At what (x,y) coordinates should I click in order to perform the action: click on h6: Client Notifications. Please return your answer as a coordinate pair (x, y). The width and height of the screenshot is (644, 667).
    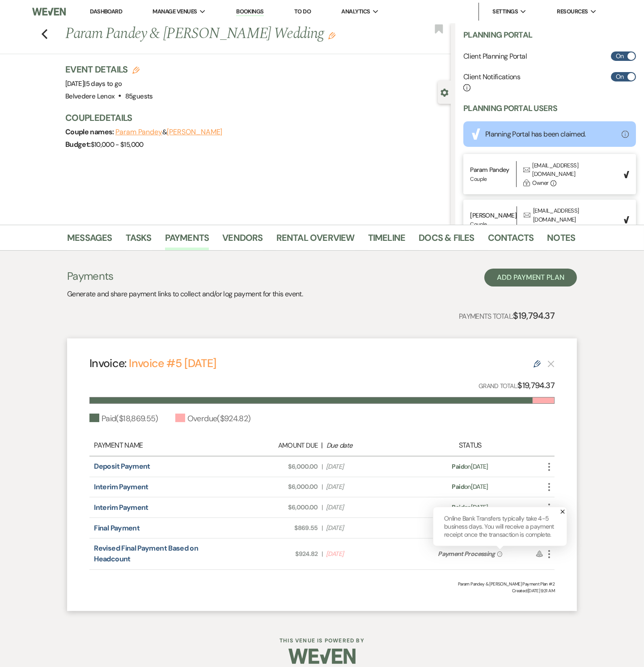
    Looking at the image, I should click on (492, 81).